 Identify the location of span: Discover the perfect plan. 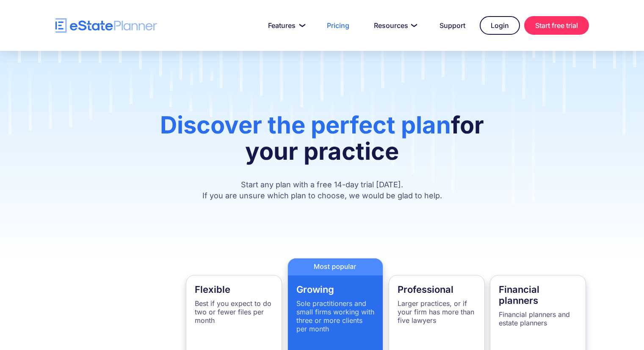
(305, 125).